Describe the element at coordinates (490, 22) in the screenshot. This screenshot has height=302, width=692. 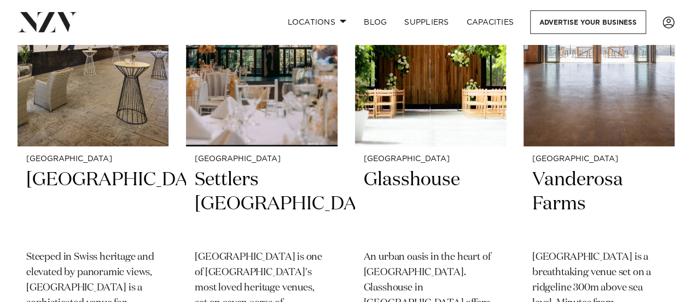
I see `a: Capacities` at that location.